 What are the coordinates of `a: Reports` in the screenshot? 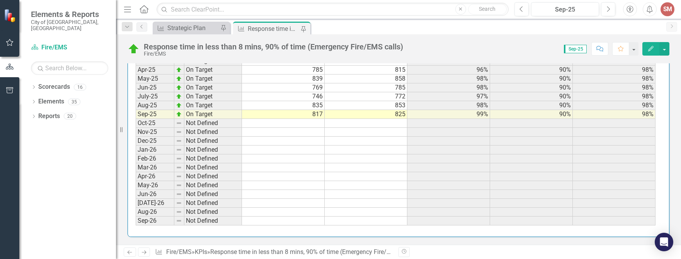 It's located at (49, 116).